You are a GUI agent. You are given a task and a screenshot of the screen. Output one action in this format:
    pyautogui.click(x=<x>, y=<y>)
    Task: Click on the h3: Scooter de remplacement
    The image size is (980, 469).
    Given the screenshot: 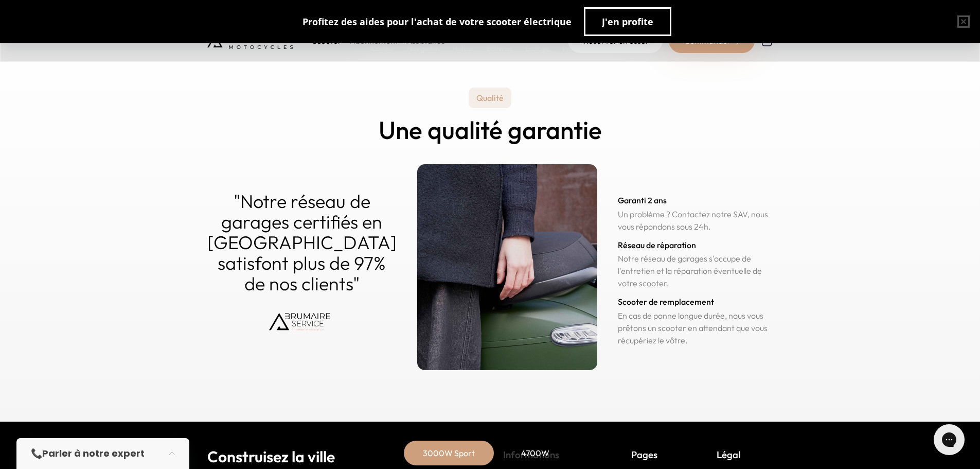 What is the action you would take?
    pyautogui.click(x=695, y=301)
    